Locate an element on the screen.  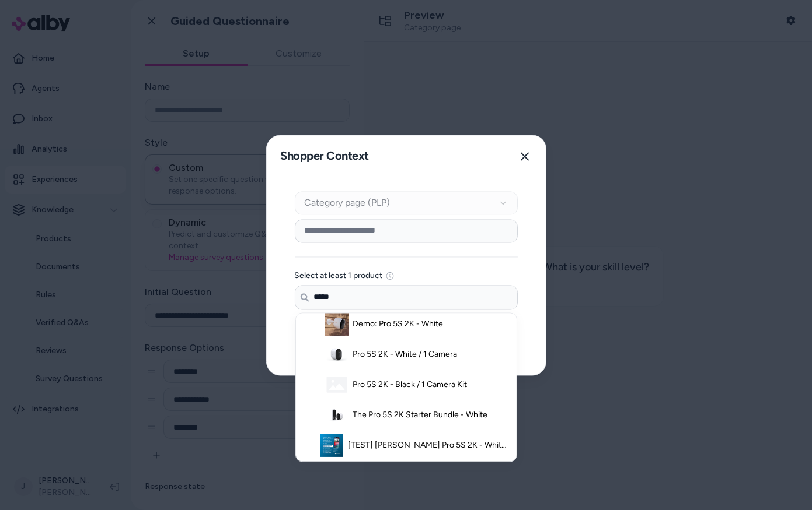
img: Demo: Pro 5S 2K - White is located at coordinates (337, 324).